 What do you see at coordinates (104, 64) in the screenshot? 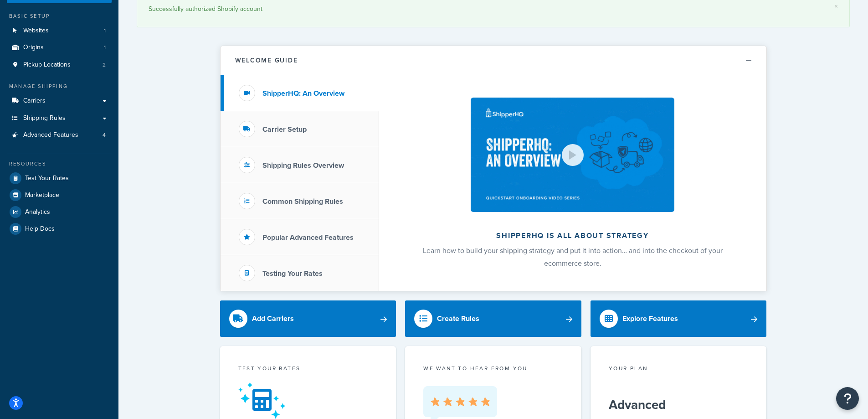
I see `span: 2` at bounding box center [104, 64].